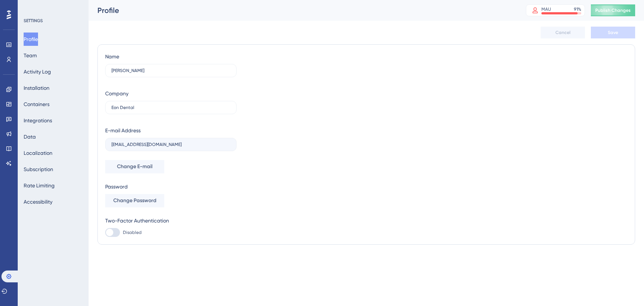 The image size is (644, 306). Describe the element at coordinates (31, 39) in the screenshot. I see `button: Profile` at that location.